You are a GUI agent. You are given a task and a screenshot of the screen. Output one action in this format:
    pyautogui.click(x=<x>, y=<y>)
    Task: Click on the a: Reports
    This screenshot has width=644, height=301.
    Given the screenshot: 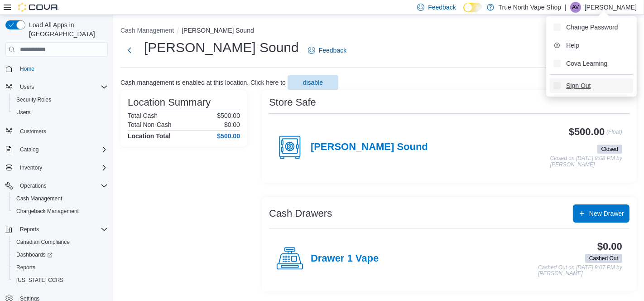 What is the action you would take?
    pyautogui.click(x=26, y=267)
    